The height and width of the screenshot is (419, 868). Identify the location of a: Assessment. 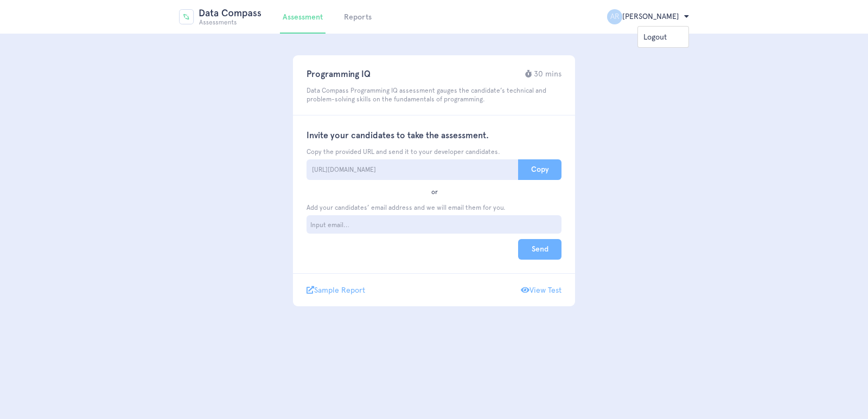
(303, 17).